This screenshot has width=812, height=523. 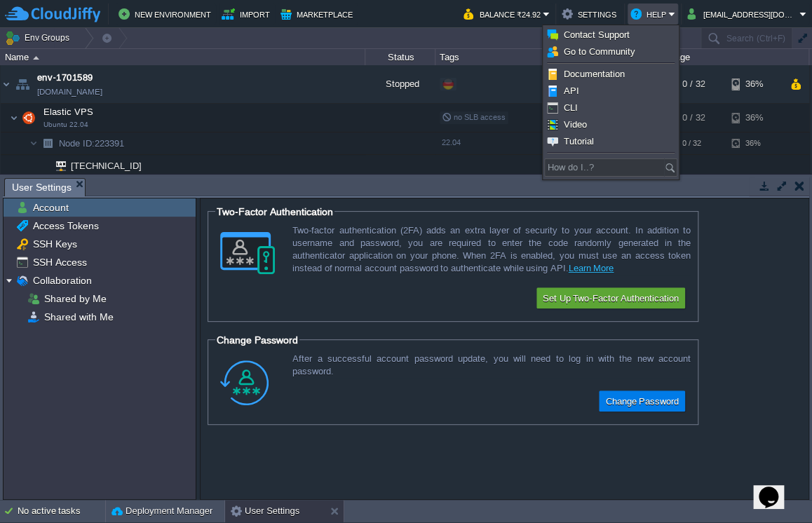 I want to click on span: Shared with Me, so click(x=79, y=316).